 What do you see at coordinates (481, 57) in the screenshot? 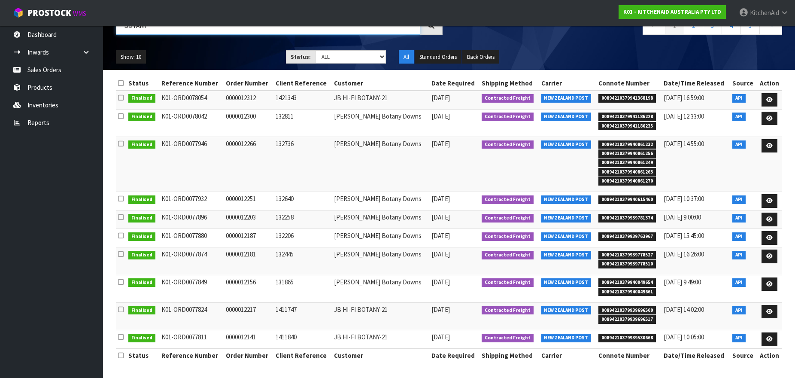
I see `button: Back Orders` at bounding box center [481, 57].